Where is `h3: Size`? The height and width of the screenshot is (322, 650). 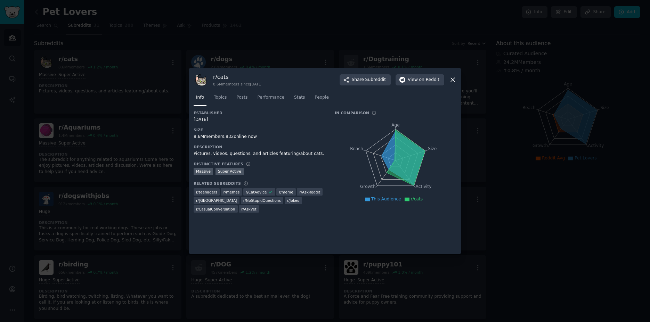
h3: Size is located at coordinates (259, 130).